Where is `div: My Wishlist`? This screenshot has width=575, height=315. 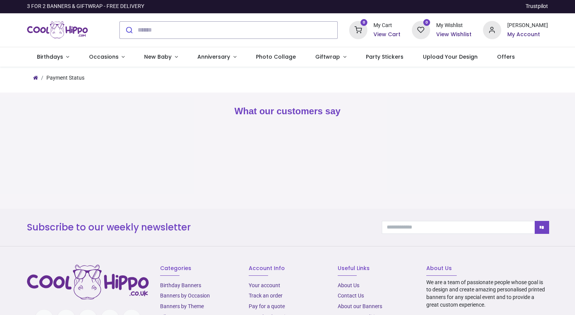 div: My Wishlist is located at coordinates (454, 25).